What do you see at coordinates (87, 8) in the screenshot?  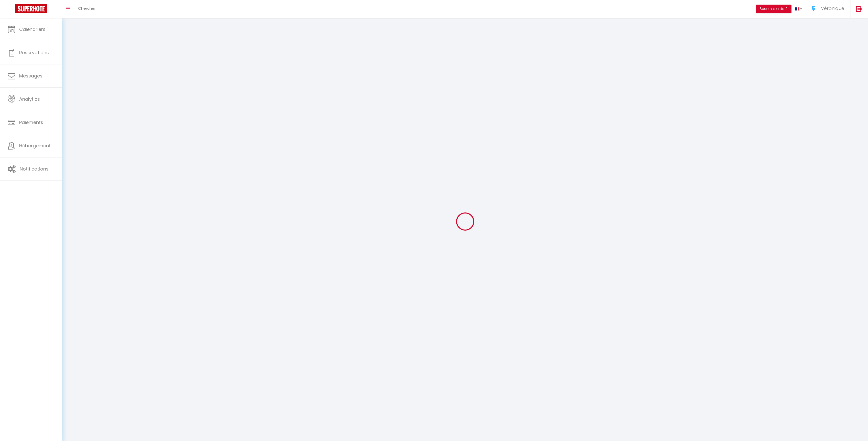 I see `span: Chercher` at bounding box center [87, 8].